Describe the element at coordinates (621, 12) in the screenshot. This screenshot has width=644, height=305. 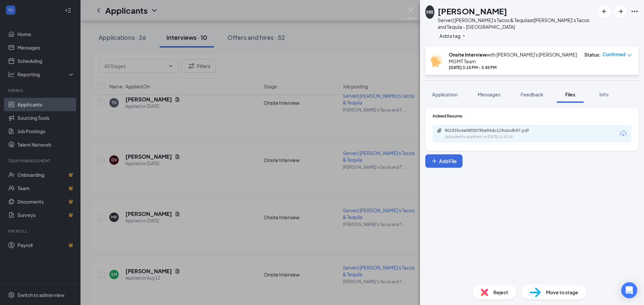
I see `button: ArrowRight` at that location.